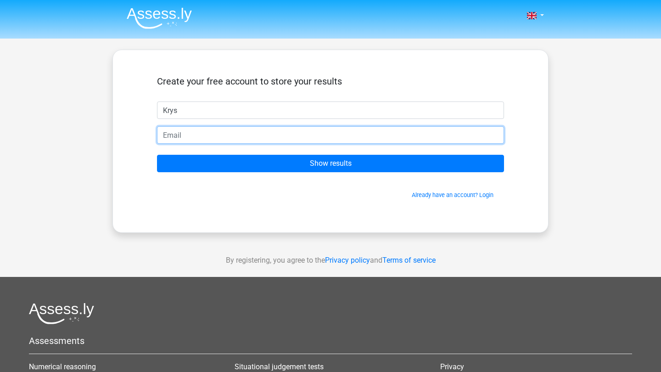  What do you see at coordinates (279, 366) in the screenshot?
I see `a: Situational judgement tests` at bounding box center [279, 366].